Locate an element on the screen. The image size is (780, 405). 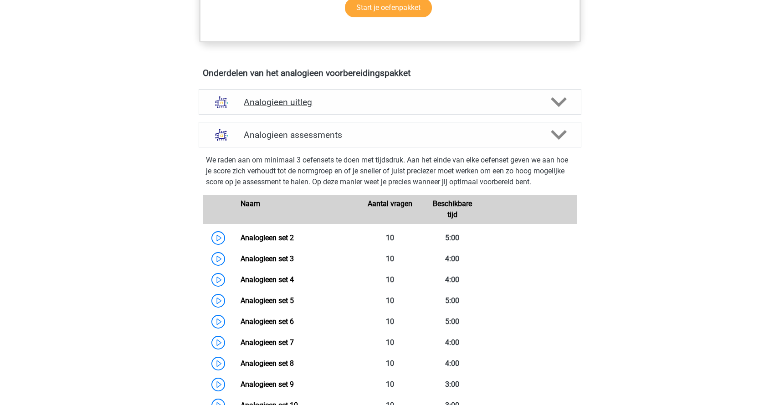
h4: Analogieen assessments is located at coordinates (390, 135).